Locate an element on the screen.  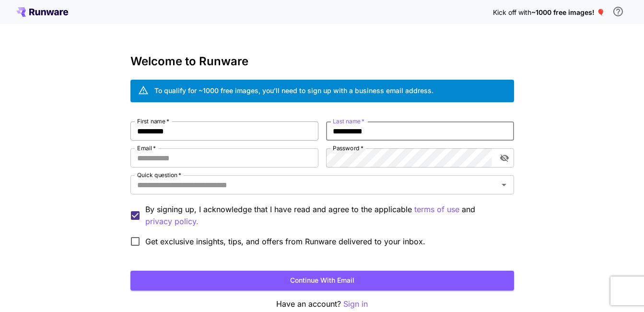
p: Sign in is located at coordinates (355, 304).